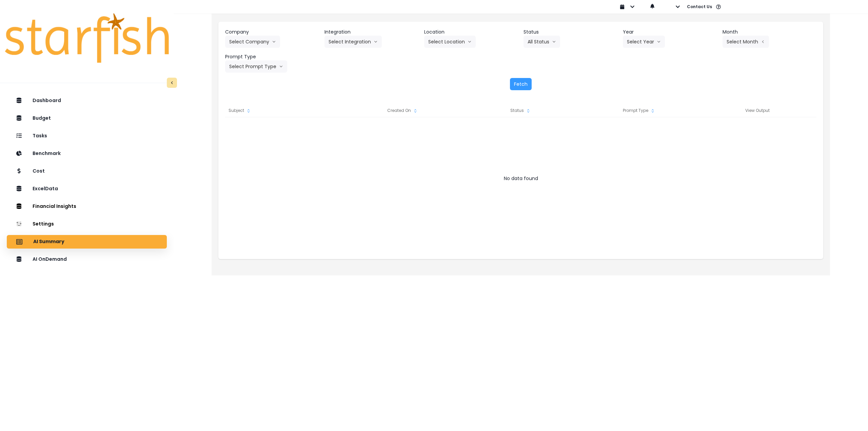 This screenshot has width=868, height=431. Describe the element at coordinates (521, 84) in the screenshot. I see `button: Fetch` at that location.